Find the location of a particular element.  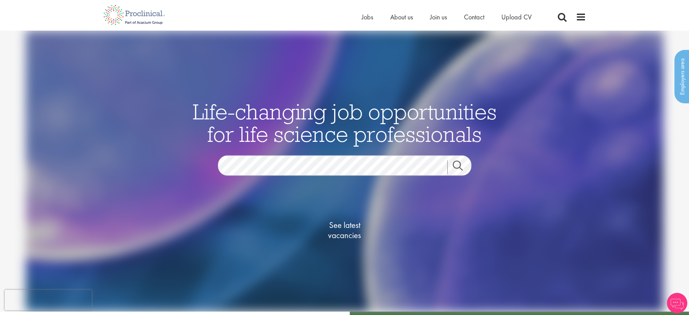

span: About us is located at coordinates (401, 17).